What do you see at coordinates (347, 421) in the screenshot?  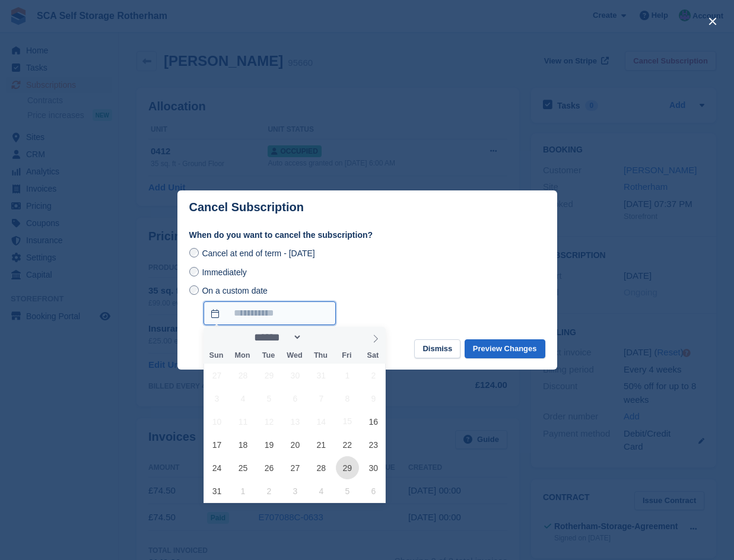 I see `span: August 15, 2025` at bounding box center [347, 421].